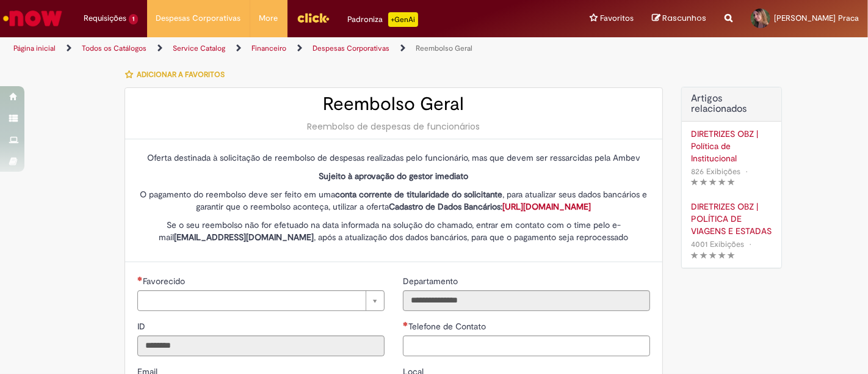  What do you see at coordinates (33, 18) in the screenshot?
I see `img: ServiceNow` at bounding box center [33, 18].